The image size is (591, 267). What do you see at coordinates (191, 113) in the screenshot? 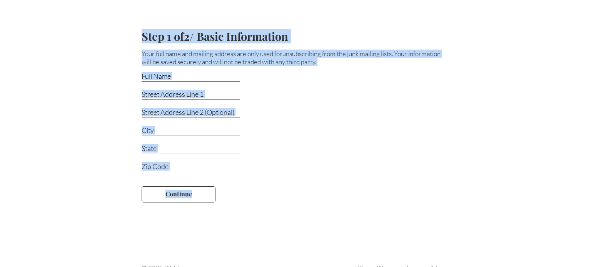
I see `input: Street Address Line 2 (Optional)` at bounding box center [191, 113].